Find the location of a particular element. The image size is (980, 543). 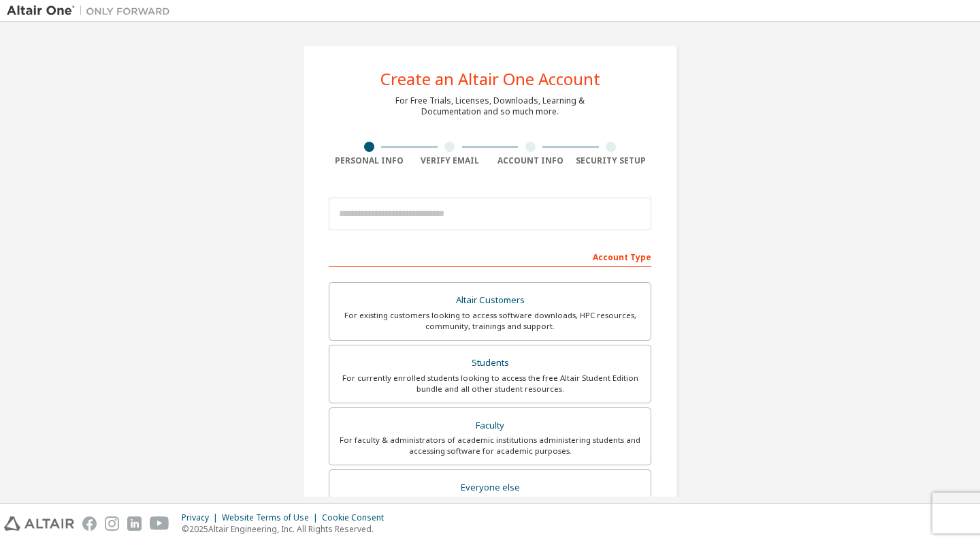

div: For Free Trials, Licenses, Downloads, Learning & Documentation and so much more. is located at coordinates (490, 106).